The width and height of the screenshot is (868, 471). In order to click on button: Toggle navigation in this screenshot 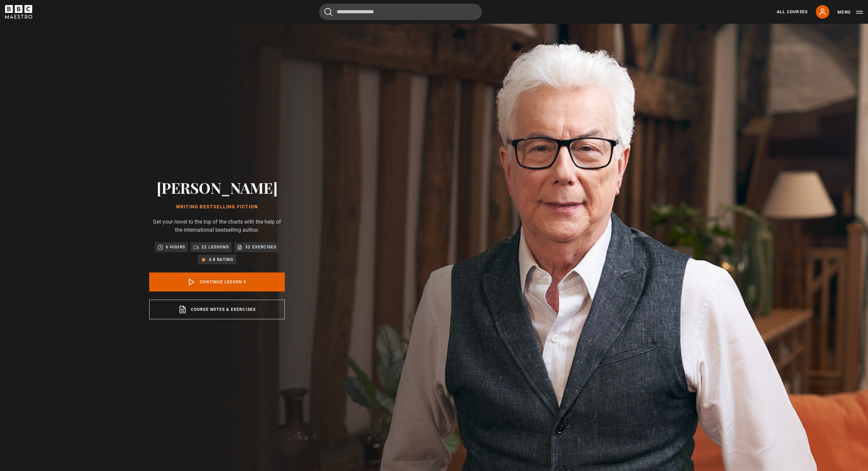, I will do `click(850, 12)`.